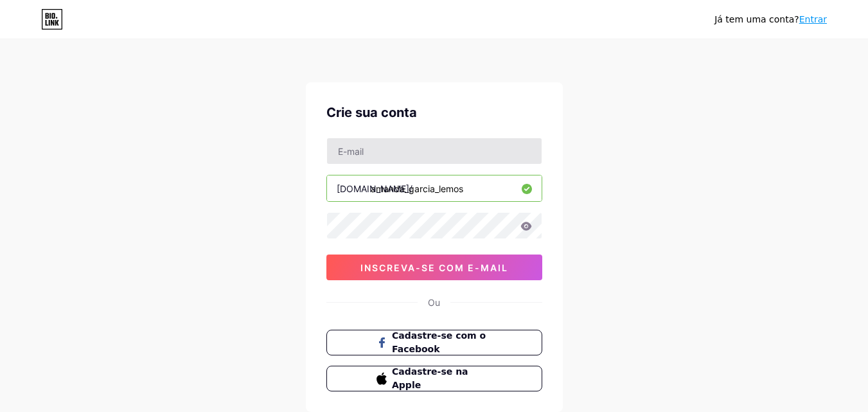  What do you see at coordinates (434, 151) in the screenshot?
I see `input: E-mail` at bounding box center [434, 151].